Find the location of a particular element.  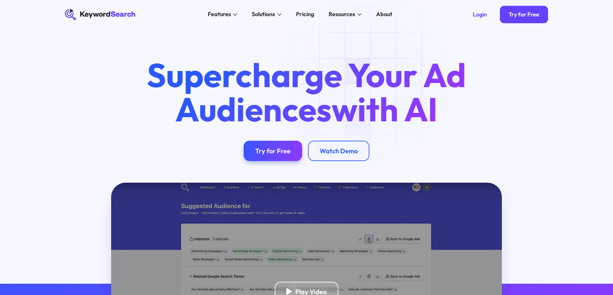

div: Watch Demo is located at coordinates (339, 151).